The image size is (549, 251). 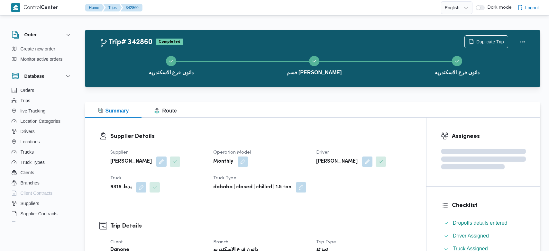 I want to click on div: Database, so click(x=42, y=155).